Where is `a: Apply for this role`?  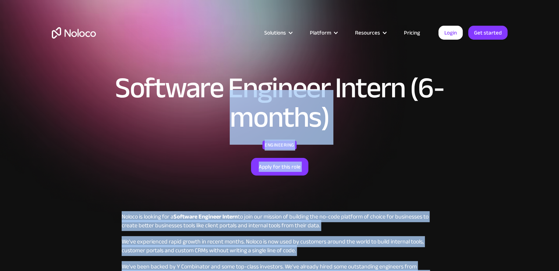
a: Apply for this role is located at coordinates (280, 167).